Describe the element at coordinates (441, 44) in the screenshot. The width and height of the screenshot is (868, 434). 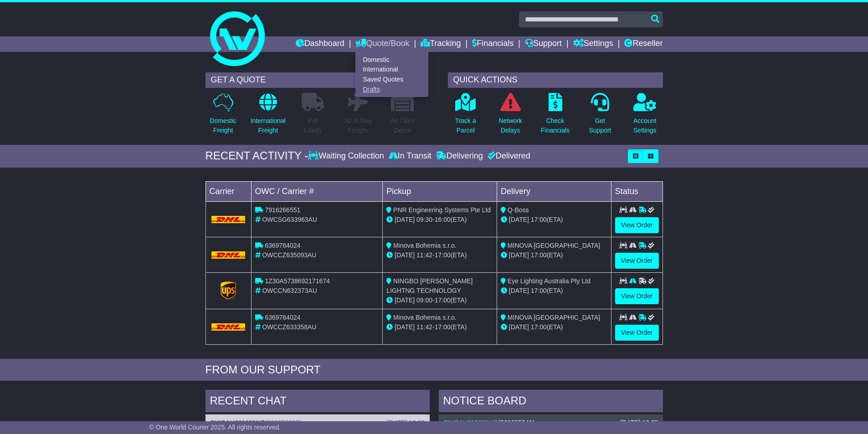
I see `a: Tracking` at that location.